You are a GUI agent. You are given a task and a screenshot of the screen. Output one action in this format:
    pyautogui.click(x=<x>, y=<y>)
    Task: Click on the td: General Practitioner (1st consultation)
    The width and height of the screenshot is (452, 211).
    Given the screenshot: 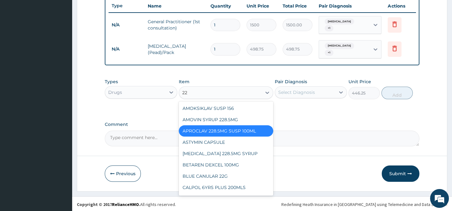 What is the action you would take?
    pyautogui.click(x=176, y=25)
    